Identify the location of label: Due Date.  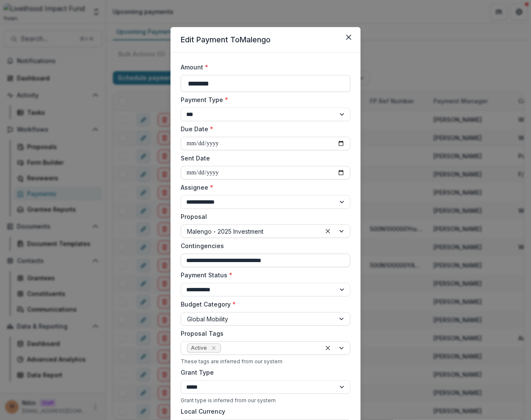
(263, 129).